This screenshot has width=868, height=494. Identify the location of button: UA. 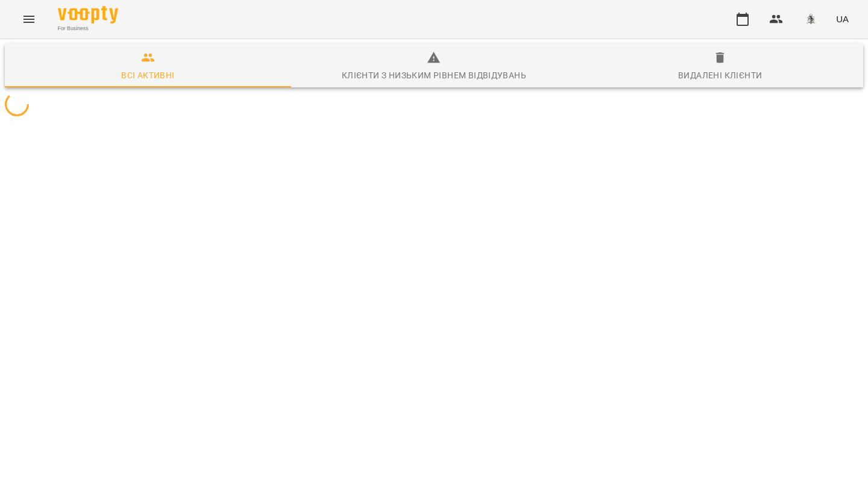
(841, 19).